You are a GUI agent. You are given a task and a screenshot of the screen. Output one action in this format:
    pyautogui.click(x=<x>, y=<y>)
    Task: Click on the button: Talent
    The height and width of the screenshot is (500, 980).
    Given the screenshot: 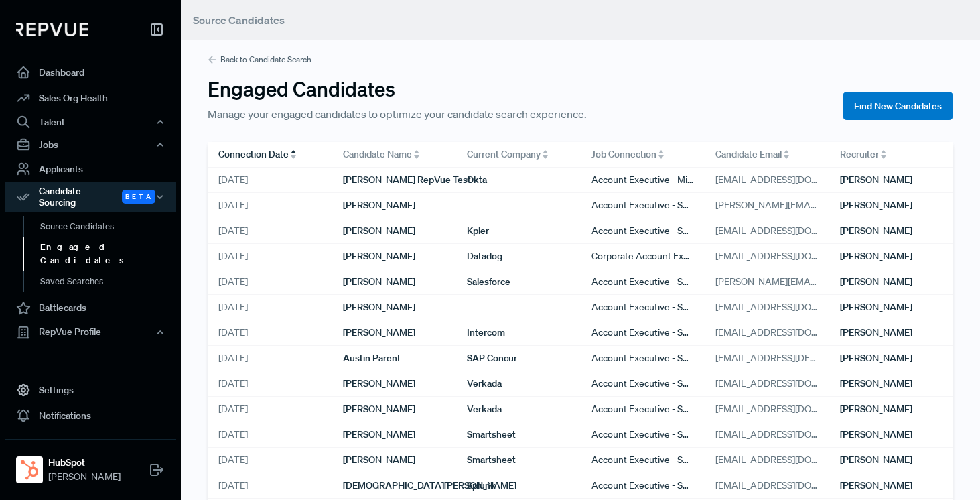 What is the action you would take?
    pyautogui.click(x=90, y=122)
    